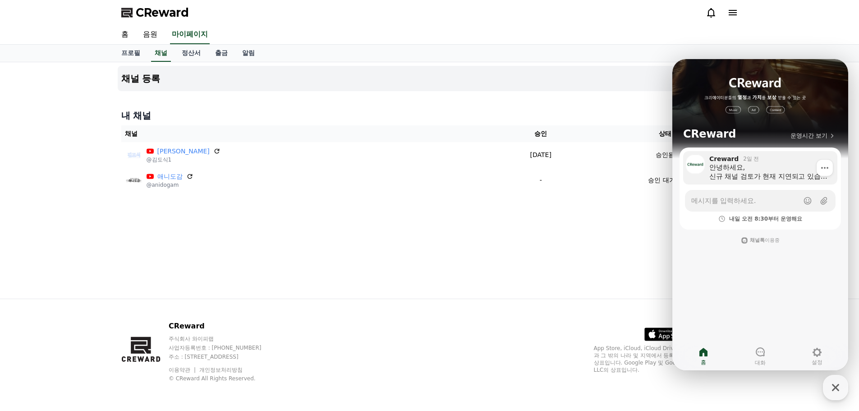 This screenshot has height=411, width=859. What do you see at coordinates (51, 100) in the screenshot?
I see `div: Creward` at bounding box center [51, 100].